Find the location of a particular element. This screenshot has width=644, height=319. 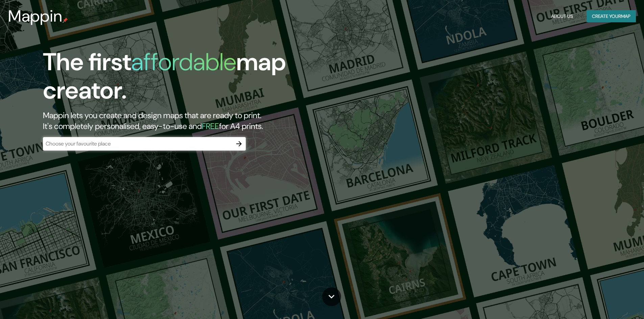

h1: The first map creator. is located at coordinates (204, 79).